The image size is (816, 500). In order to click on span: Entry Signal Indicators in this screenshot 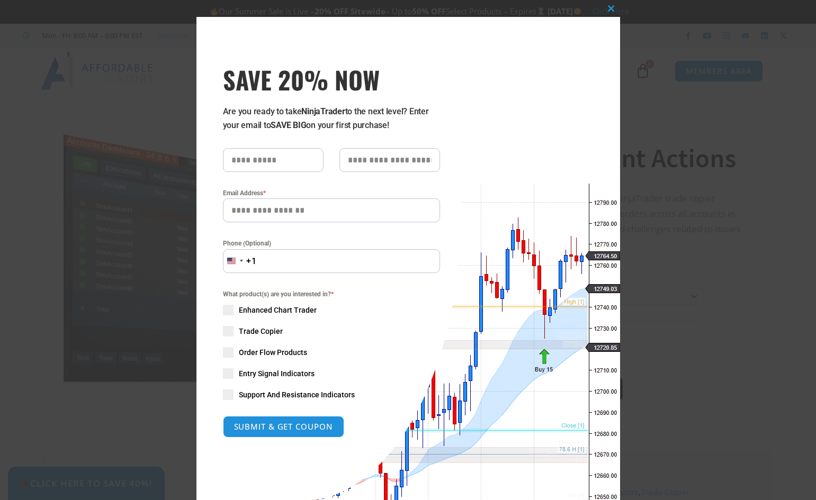, I will do `click(276, 374)`.